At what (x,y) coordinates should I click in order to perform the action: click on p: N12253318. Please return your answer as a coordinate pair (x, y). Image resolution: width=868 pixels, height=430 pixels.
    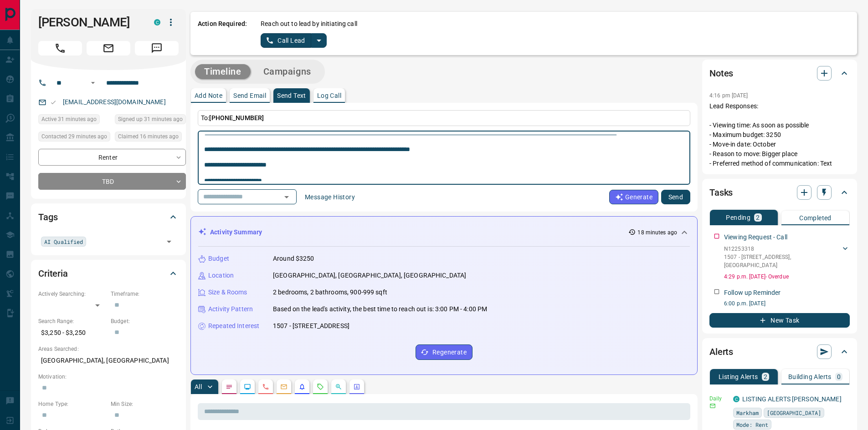
    Looking at the image, I should click on (782, 249).